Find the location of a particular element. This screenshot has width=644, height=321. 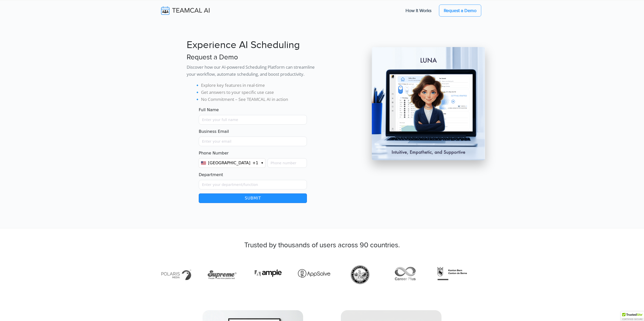

img: https-www.portland.gov-.png is located at coordinates (360, 275).